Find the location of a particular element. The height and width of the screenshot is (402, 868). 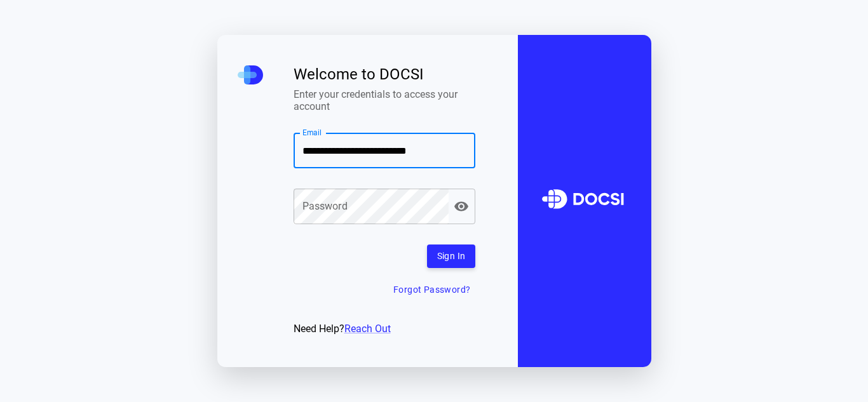

img: DOCSI Logo is located at coordinates (584, 201).